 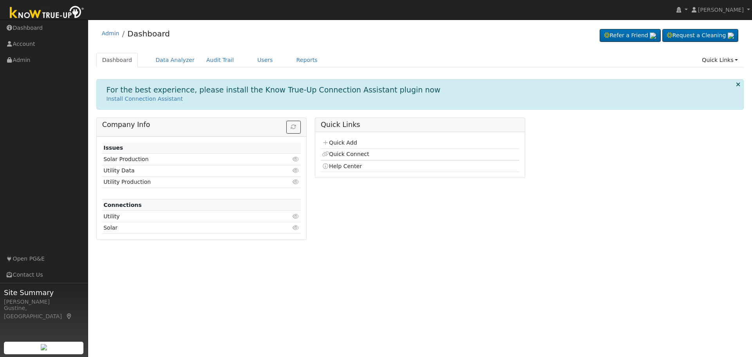 What do you see at coordinates (175, 60) in the screenshot?
I see `a: Data Analyzer` at bounding box center [175, 60].